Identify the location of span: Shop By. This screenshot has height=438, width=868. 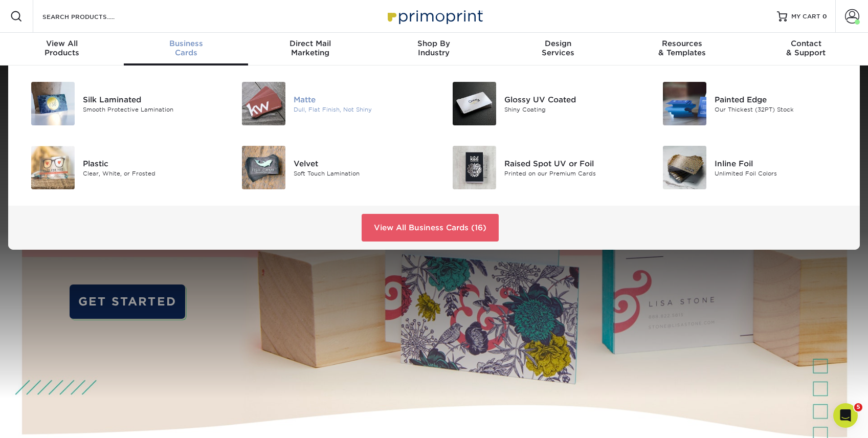
(434, 44).